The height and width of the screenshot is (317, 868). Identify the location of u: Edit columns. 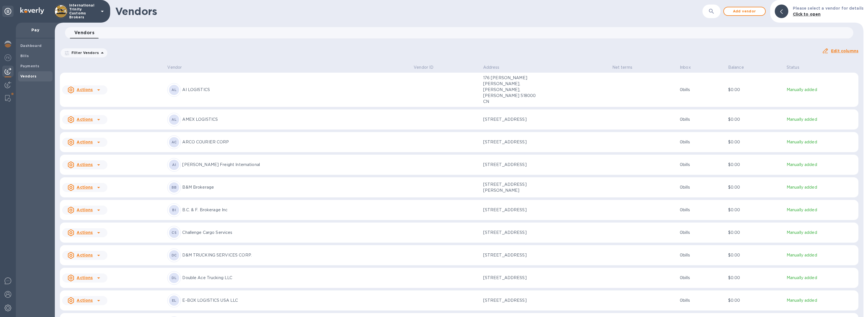
(844, 51).